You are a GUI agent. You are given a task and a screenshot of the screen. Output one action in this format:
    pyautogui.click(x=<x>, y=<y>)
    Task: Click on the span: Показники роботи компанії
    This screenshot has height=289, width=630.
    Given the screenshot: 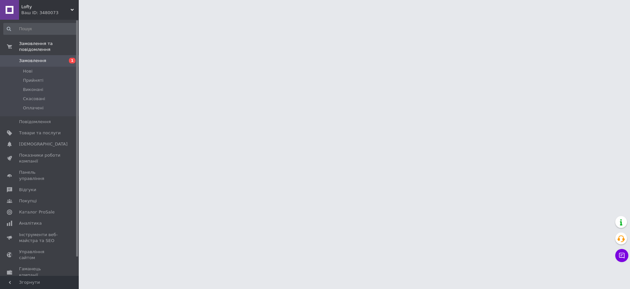 What is the action you would take?
    pyautogui.click(x=40, y=158)
    